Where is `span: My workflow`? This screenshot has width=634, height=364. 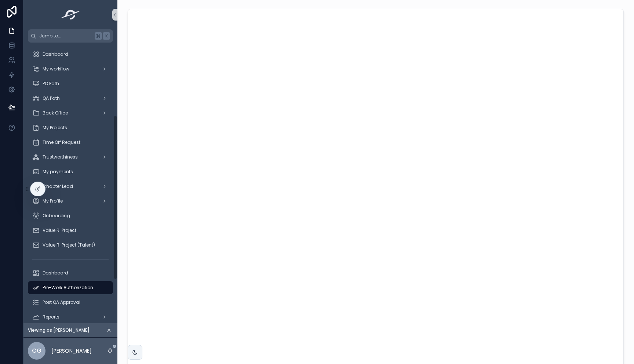
span: My workflow is located at coordinates (56, 69).